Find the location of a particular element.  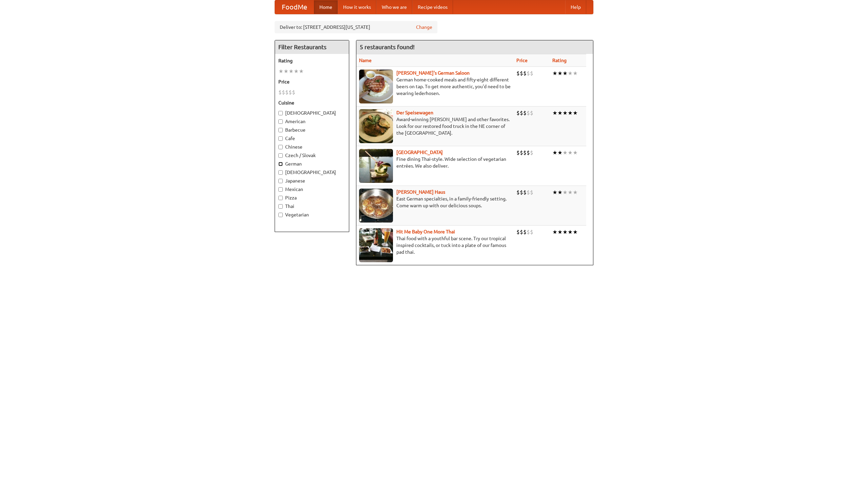

img: esthers.jpg is located at coordinates (376, 86).